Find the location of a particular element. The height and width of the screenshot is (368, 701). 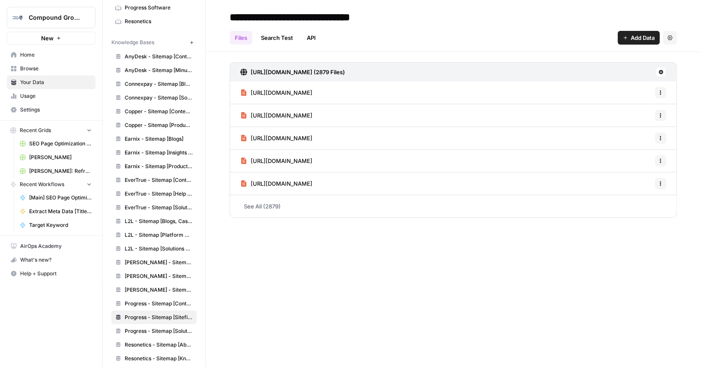

span: AirOps Academy is located at coordinates (56, 246).